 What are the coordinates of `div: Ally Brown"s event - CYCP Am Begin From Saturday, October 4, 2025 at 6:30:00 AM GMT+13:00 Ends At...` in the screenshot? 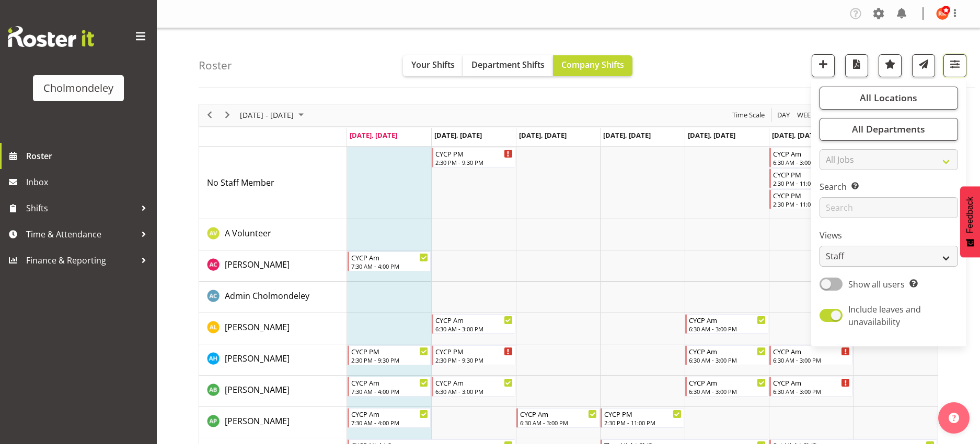 It's located at (810, 387).